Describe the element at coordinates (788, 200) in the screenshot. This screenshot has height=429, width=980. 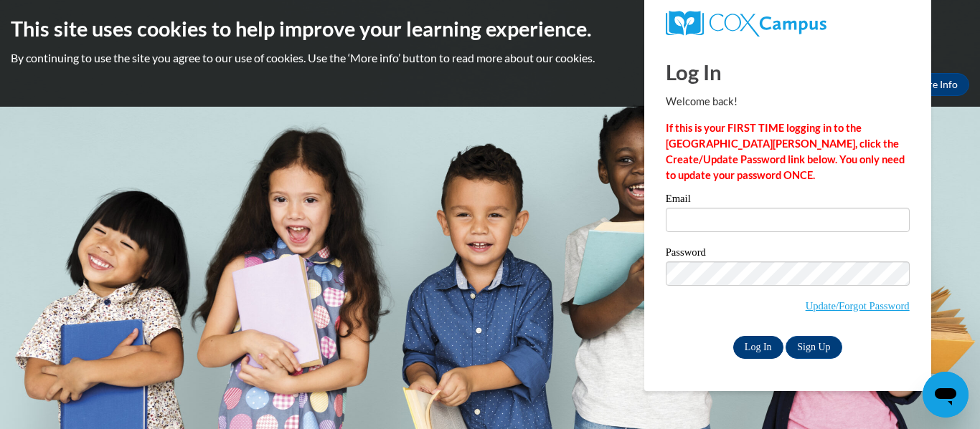
I see `label: Email` at that location.